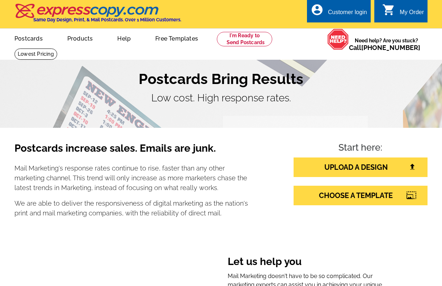  What do you see at coordinates (29, 38) in the screenshot?
I see `a: Postcards` at bounding box center [29, 38].